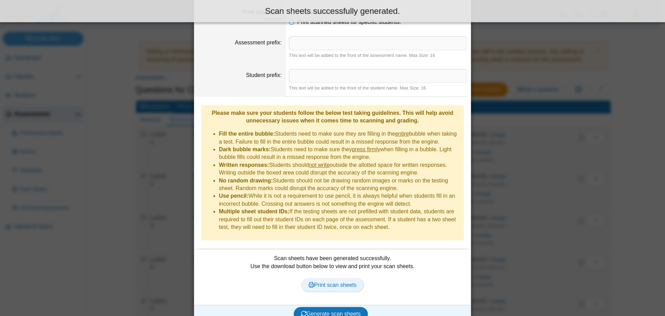  What do you see at coordinates (378, 88) in the screenshot?
I see `div: This text will be added to the front of the student name. Max Size: 16` at bounding box center [378, 88].